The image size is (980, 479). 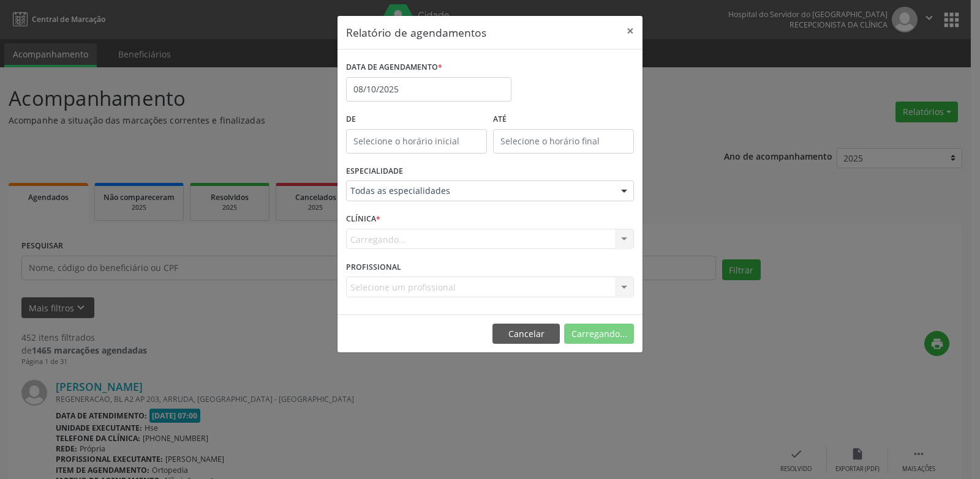 I want to click on label: DATA DE AGENDAMENTO, so click(x=394, y=67).